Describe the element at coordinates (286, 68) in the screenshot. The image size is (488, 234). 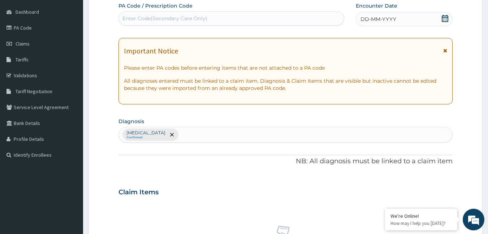
I see `p: Please enter PA codes before entering items that are not attached to a PA code` at that location.